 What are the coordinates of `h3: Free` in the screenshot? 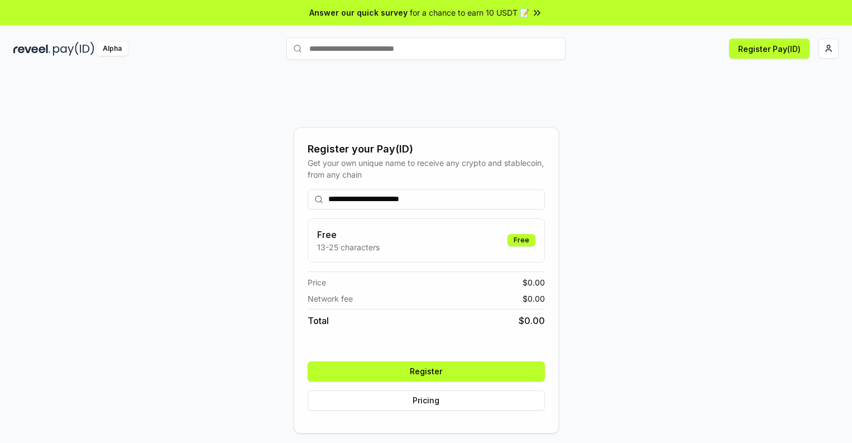 It's located at (348, 234).